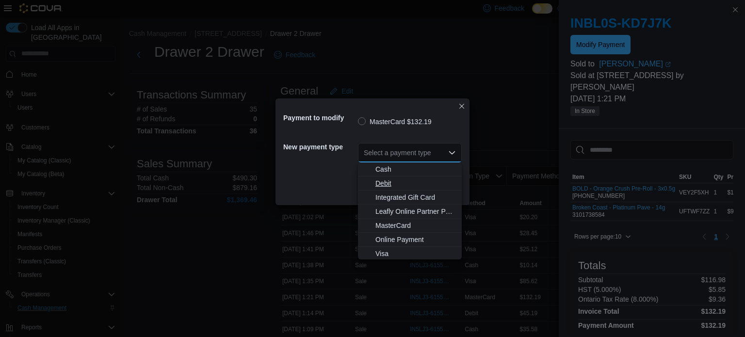  Describe the element at coordinates (410, 198) in the screenshot. I see `button: Integrated Gift Card` at that location.